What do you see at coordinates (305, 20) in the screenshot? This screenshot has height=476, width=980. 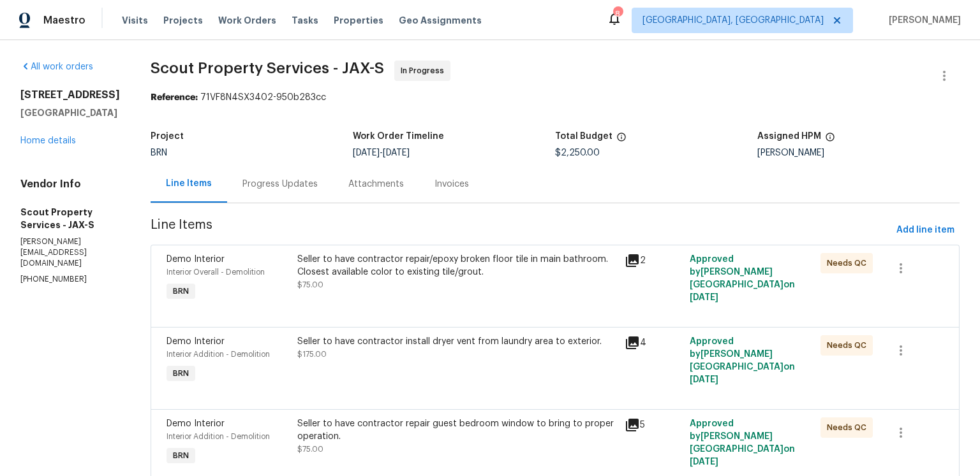 I see `span: Tasks` at bounding box center [305, 20].